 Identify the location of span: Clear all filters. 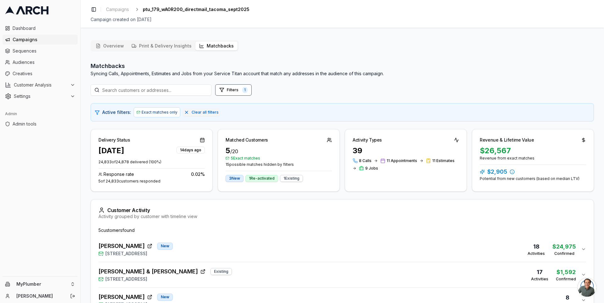
(205, 112).